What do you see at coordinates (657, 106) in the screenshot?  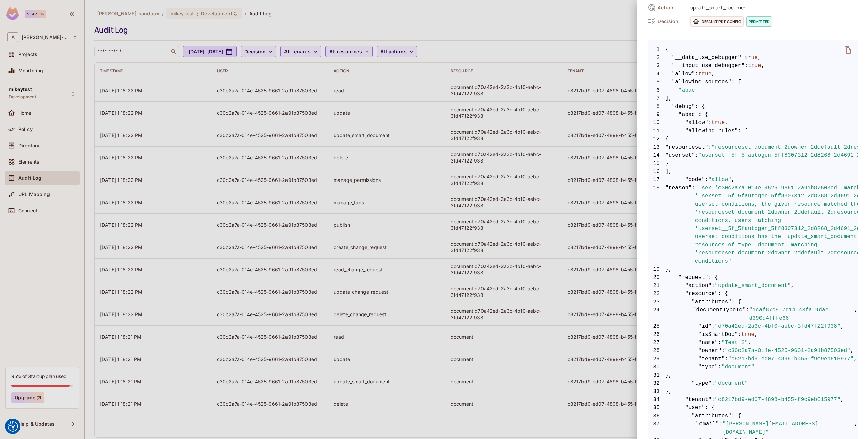 I see `span: 8` at bounding box center [657, 106].